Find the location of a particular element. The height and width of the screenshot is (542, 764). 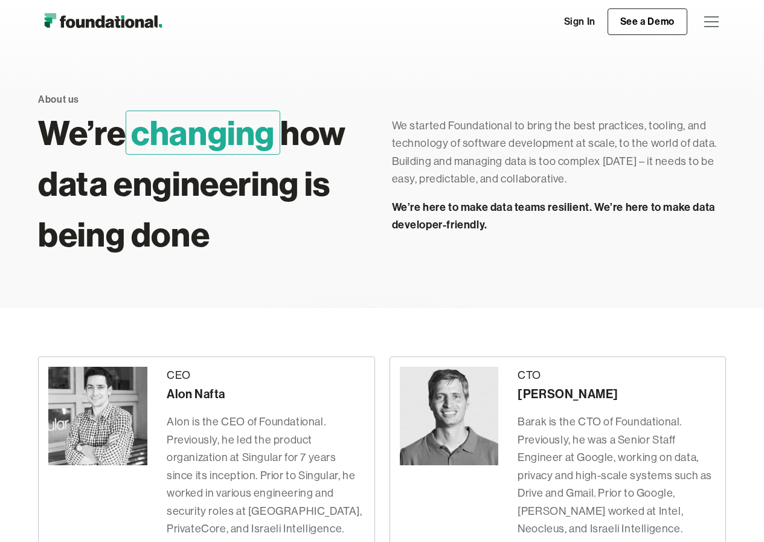

p: Alon is the CEO of Foundational. Previously, he led the product organization at Singular for 7 ye... is located at coordinates (266, 475).